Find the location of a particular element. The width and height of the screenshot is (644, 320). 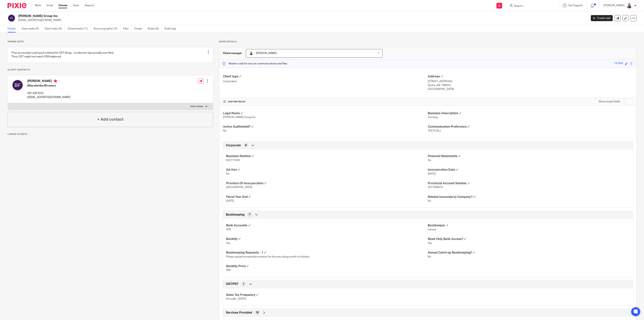

p: Linked clients is located at coordinates (110, 134).